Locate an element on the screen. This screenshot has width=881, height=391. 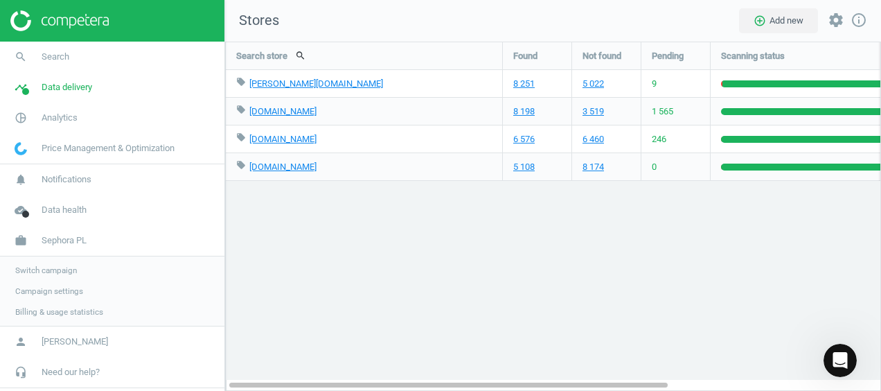
i: pie_chart_outlined is located at coordinates (21, 118).